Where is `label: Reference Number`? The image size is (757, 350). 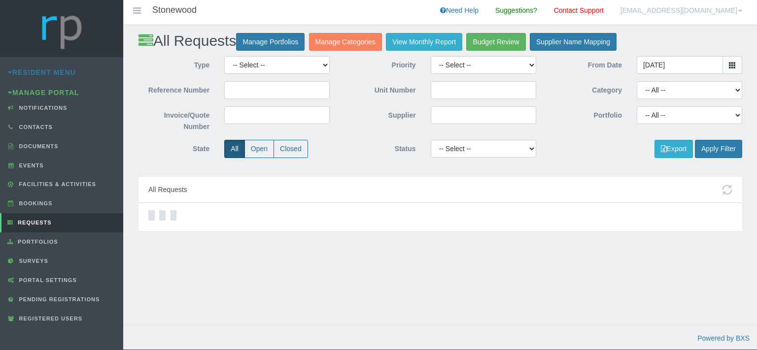 label: Reference Number is located at coordinates (174, 89).